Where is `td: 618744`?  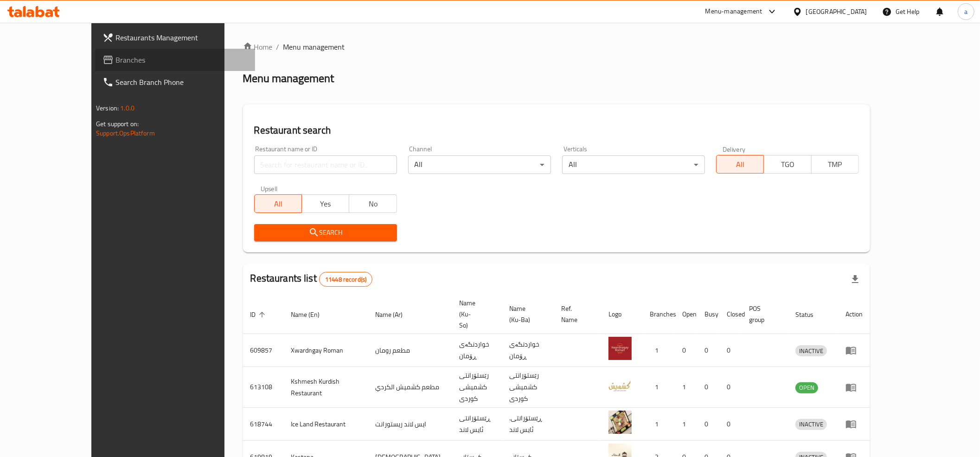
td: 618744 is located at coordinates (263, 424).